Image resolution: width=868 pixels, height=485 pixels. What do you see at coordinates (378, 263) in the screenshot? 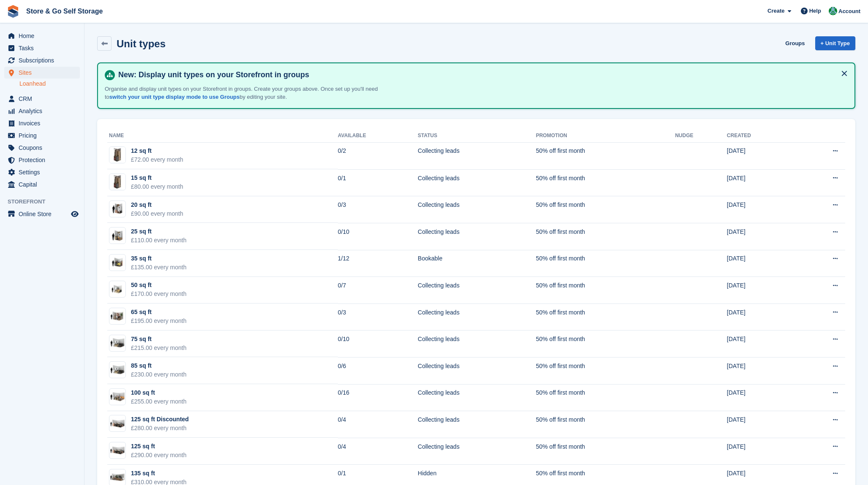
I see `td: 1/12` at bounding box center [378, 263].